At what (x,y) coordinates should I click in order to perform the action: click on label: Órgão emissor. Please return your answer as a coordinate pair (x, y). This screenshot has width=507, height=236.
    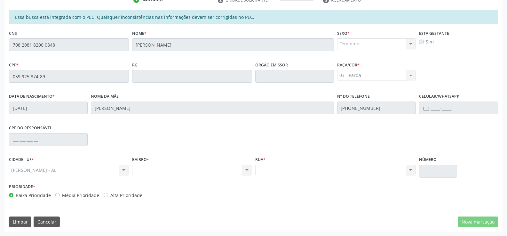
    Looking at the image, I should click on (271, 65).